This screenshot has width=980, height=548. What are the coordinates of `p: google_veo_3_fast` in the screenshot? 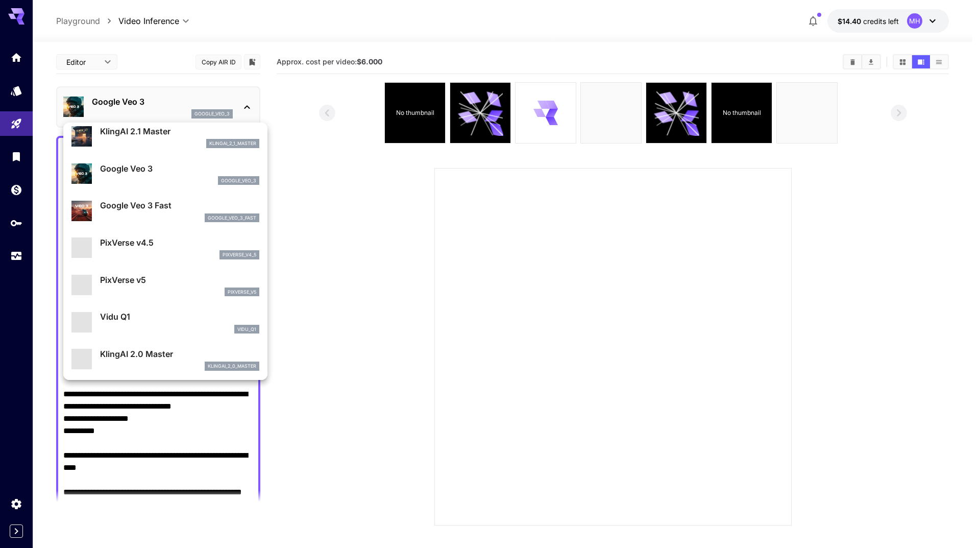 It's located at (232, 218).